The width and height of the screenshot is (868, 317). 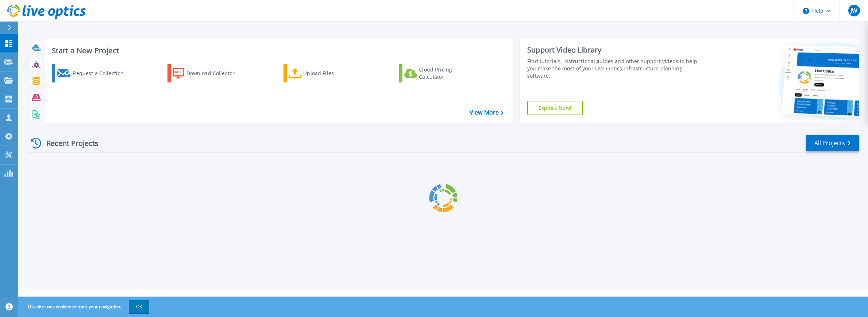 I want to click on div: Cloud Pricing Calculator, so click(x=448, y=74).